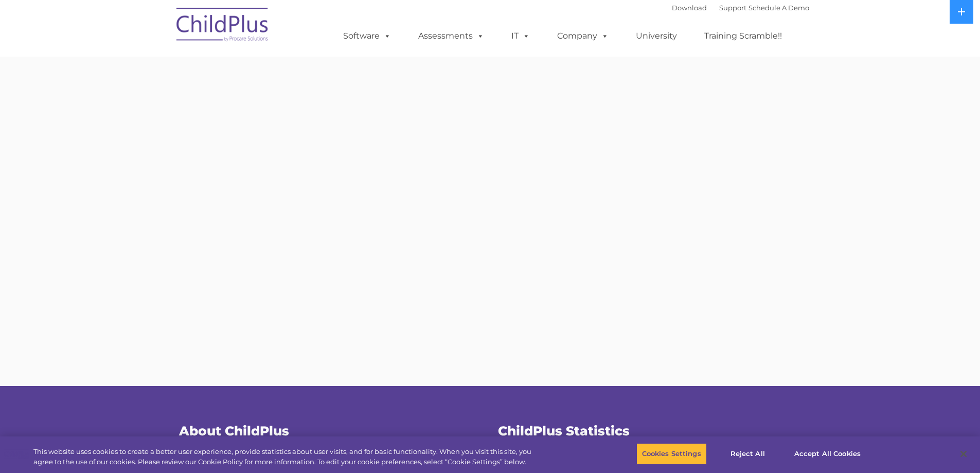 This screenshot has width=980, height=473. What do you see at coordinates (733, 8) in the screenshot?
I see `a: Support` at bounding box center [733, 8].